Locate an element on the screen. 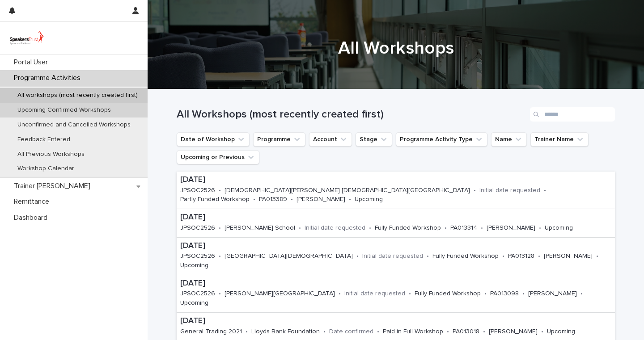 The height and width of the screenshot is (340, 644). p: Unconfirmed and Cancelled Workshops is located at coordinates (74, 125).